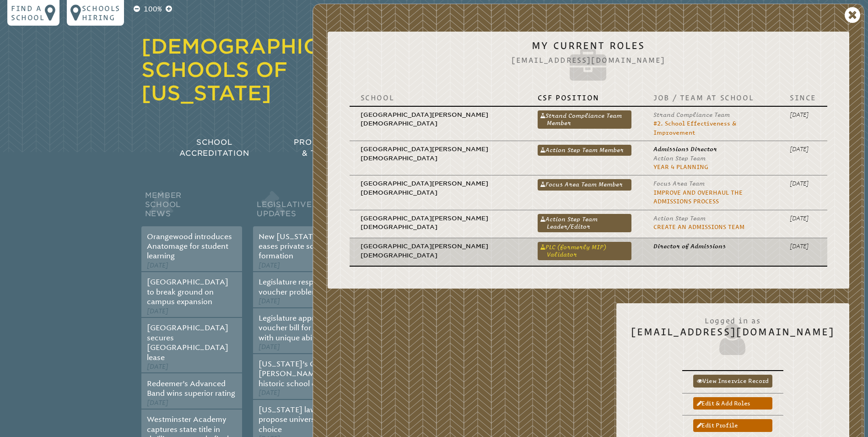 Image resolution: width=868 pixels, height=437 pixels. Describe the element at coordinates (691, 115) in the screenshot. I see `span: Strand Compliance Team` at that location.